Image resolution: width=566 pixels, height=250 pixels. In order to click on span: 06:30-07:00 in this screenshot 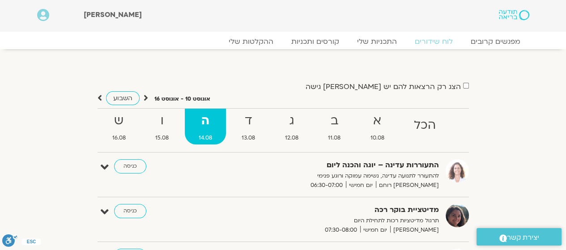, I will do `click(327, 185)`.